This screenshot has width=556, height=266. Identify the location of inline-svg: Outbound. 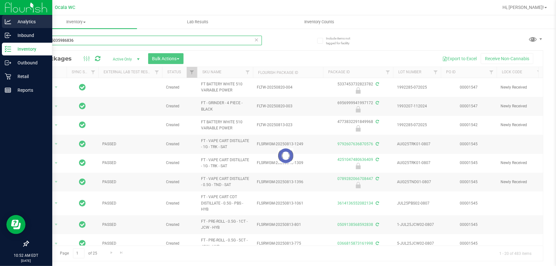
(8, 63).